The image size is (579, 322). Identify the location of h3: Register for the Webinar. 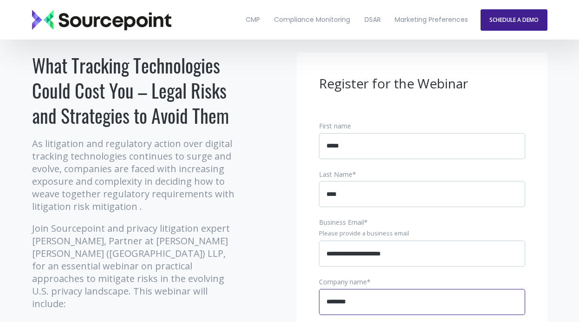
(422, 84).